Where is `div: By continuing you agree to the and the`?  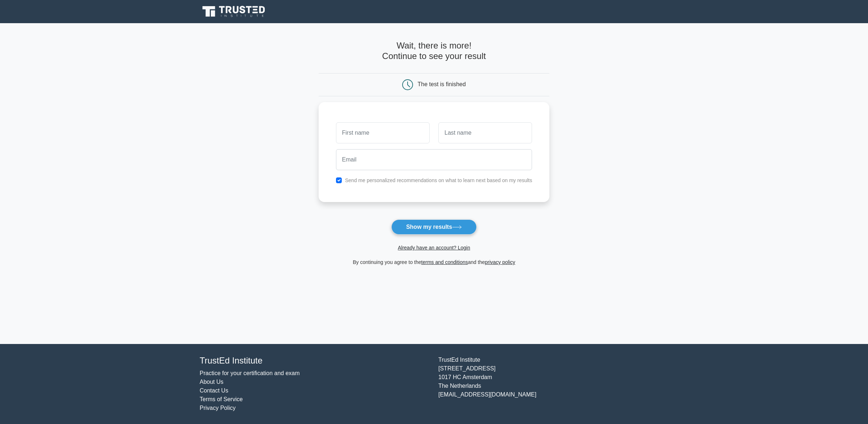 div: By continuing you agree to the and the is located at coordinates (434, 262).